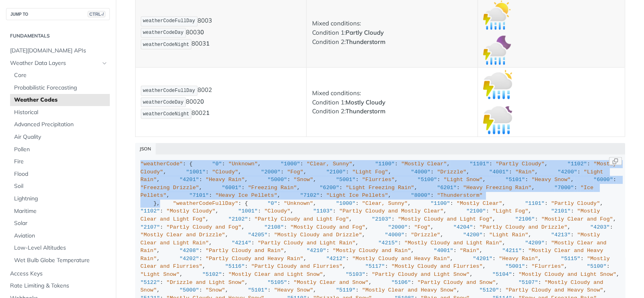  I want to click on span: "4200", so click(473, 234).